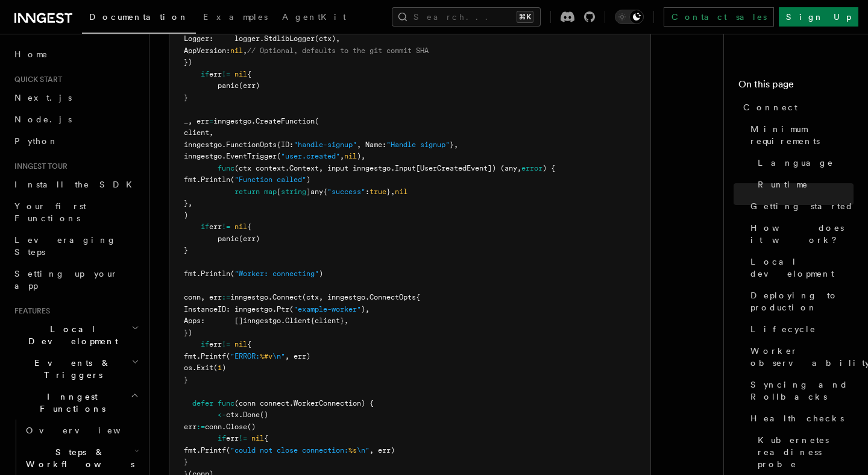  I want to click on button: Events & Triggers, so click(76, 370).